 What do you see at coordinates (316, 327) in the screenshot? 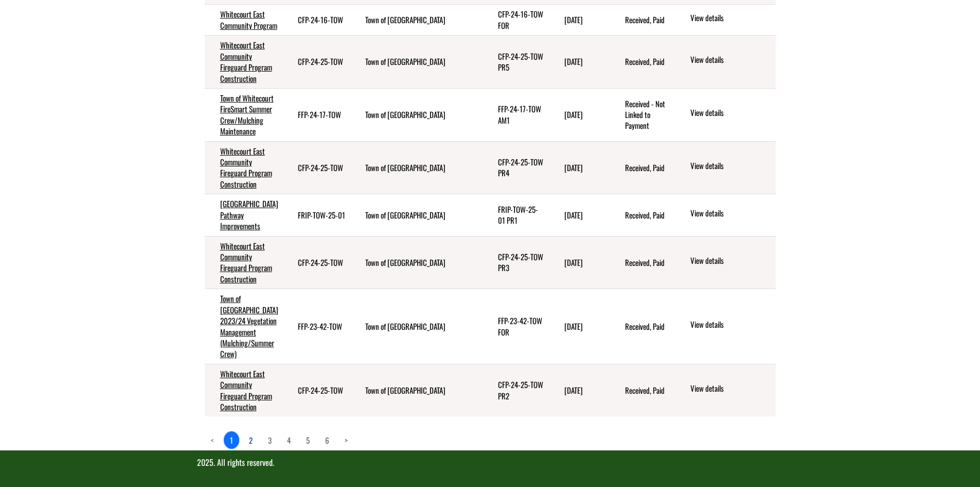
I see `td: FFP-23-42-TOW` at bounding box center [316, 327].